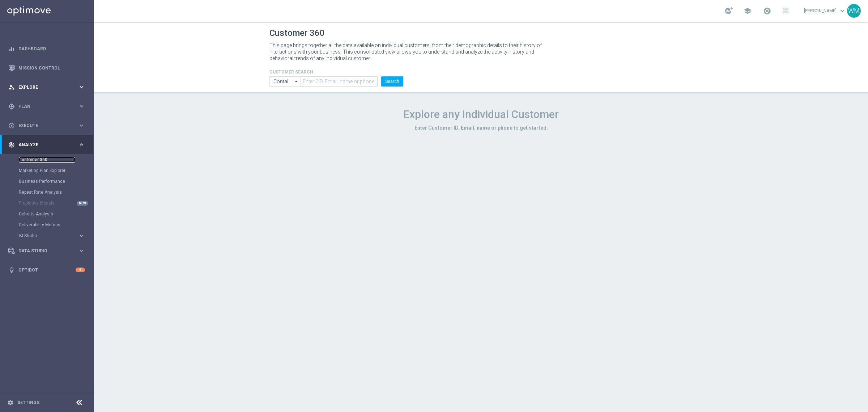 Image resolution: width=868 pixels, height=412 pixels. What do you see at coordinates (481, 128) in the screenshot?
I see `h3: Enter Customer ID, Email, name or phone to get started.` at bounding box center [481, 128].